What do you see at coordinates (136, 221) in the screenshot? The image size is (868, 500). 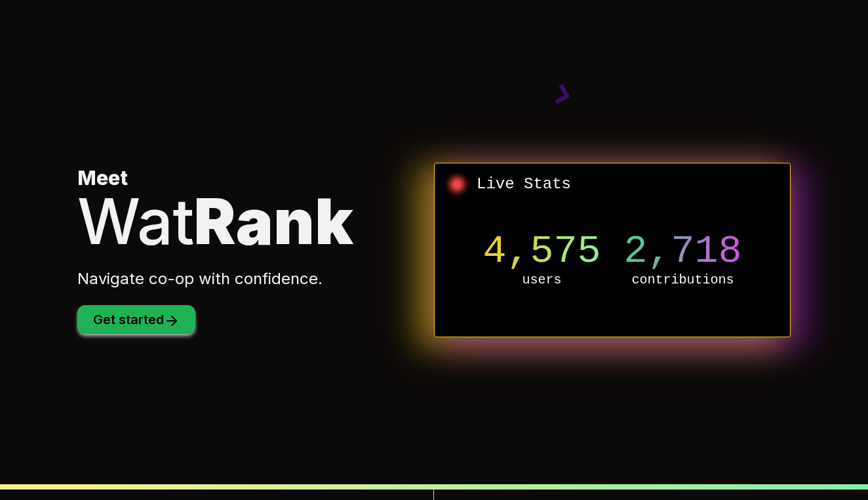 I see `span: Wat` at bounding box center [136, 221].